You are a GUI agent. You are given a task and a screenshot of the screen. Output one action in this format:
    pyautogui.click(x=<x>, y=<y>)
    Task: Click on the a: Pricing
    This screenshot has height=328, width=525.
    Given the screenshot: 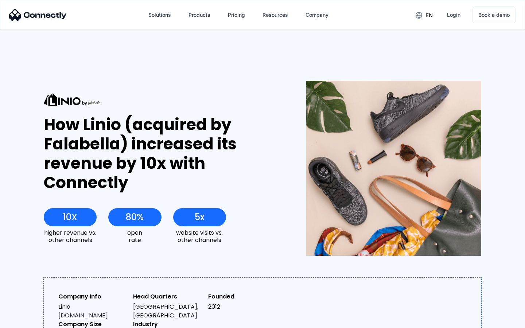 What is the action you would take?
    pyautogui.click(x=236, y=15)
    